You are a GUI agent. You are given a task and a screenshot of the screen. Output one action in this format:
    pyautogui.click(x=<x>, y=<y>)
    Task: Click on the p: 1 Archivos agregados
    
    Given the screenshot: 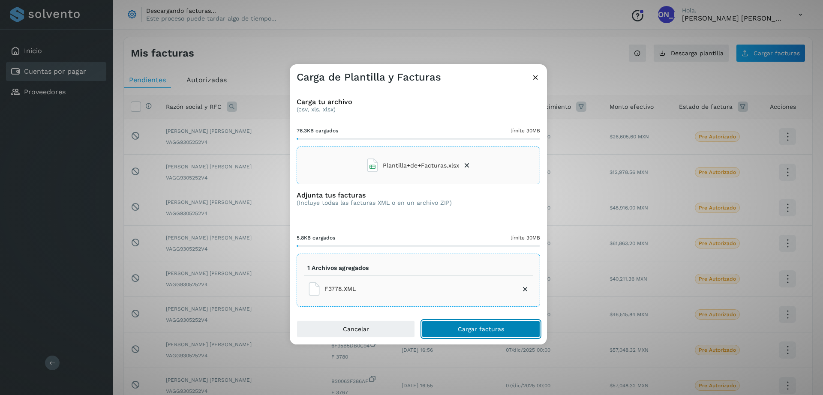 What is the action you would take?
    pyautogui.click(x=338, y=268)
    